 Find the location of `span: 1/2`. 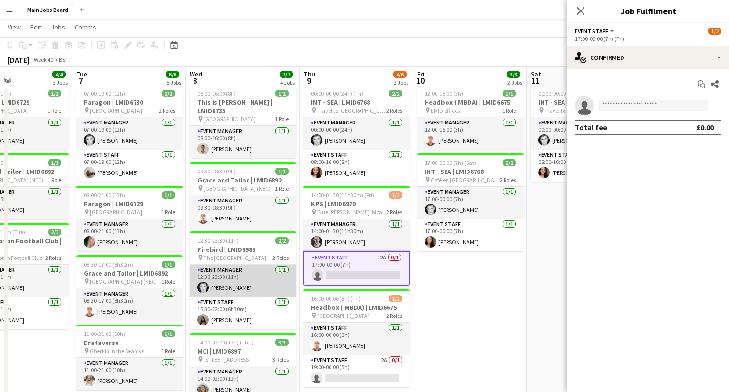

span: 1/2 is located at coordinates (395, 195).